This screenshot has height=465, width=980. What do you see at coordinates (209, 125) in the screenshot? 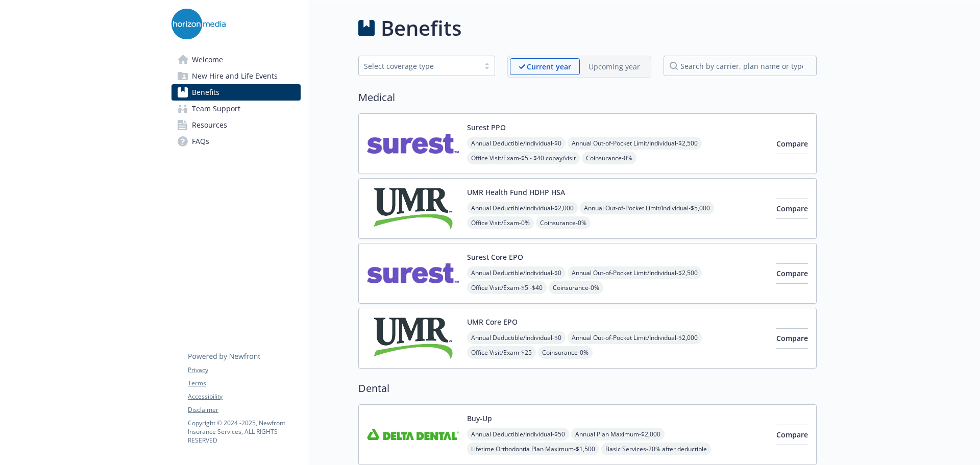
I see `span: Resources` at bounding box center [209, 125].